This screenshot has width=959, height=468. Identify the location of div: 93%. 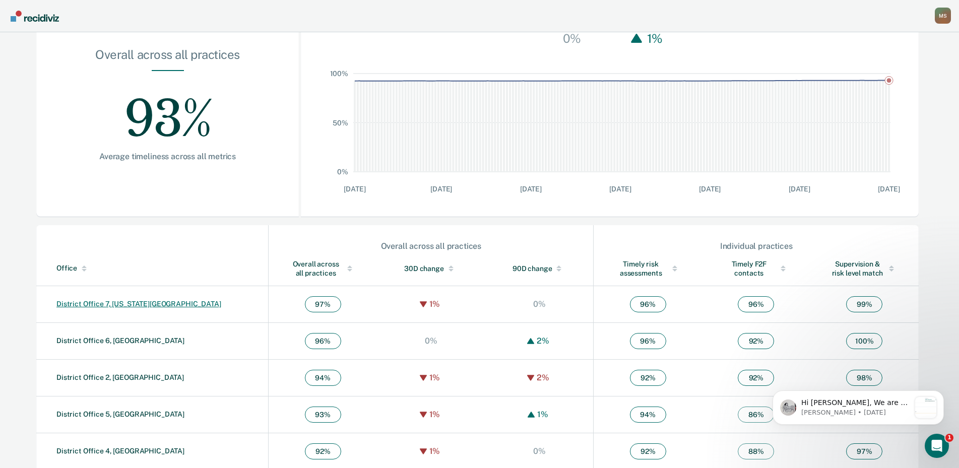
(167, 111).